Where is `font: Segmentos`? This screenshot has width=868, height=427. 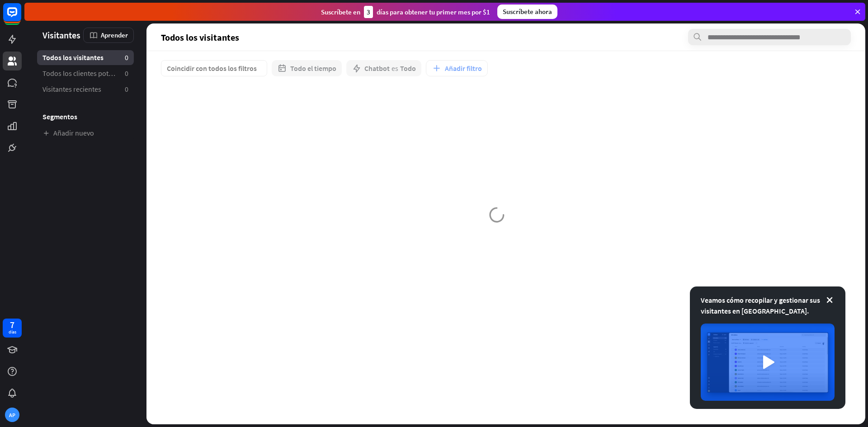 font: Segmentos is located at coordinates (59, 117).